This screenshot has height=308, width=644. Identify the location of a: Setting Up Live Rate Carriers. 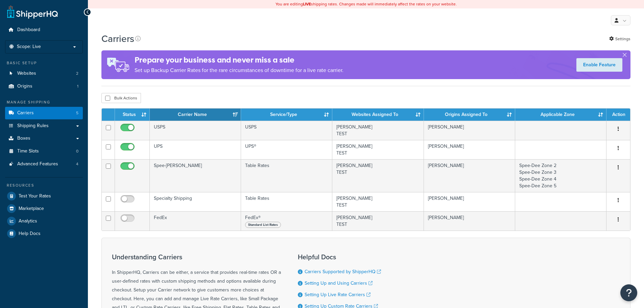
(338, 294).